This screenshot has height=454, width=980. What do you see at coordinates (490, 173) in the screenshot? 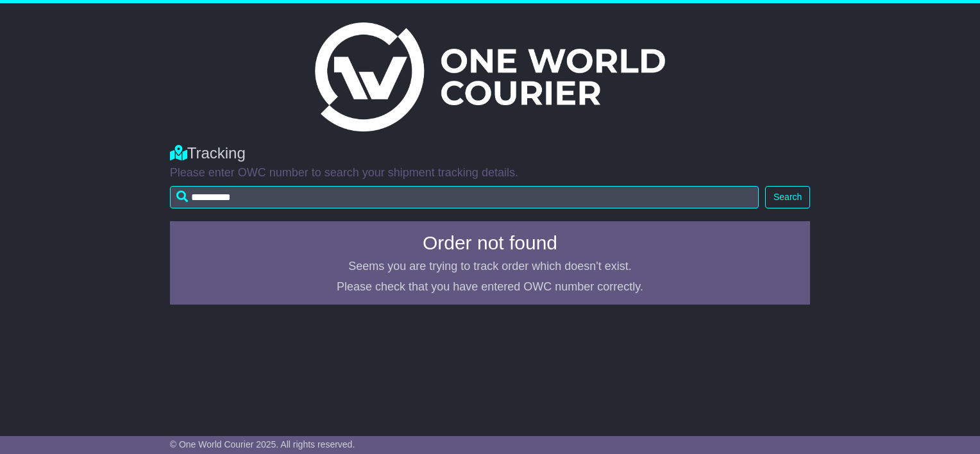
I see `p: Please enter OWC number to search your shipment tracking details.` at bounding box center [490, 173].